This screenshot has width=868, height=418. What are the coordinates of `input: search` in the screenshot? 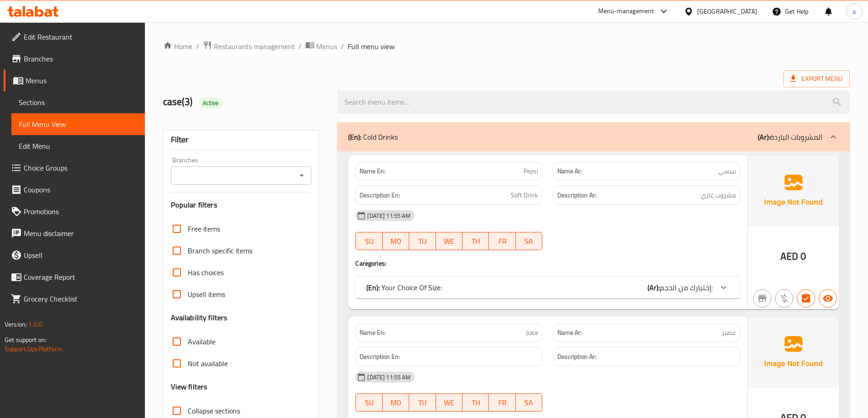 It's located at (593, 102).